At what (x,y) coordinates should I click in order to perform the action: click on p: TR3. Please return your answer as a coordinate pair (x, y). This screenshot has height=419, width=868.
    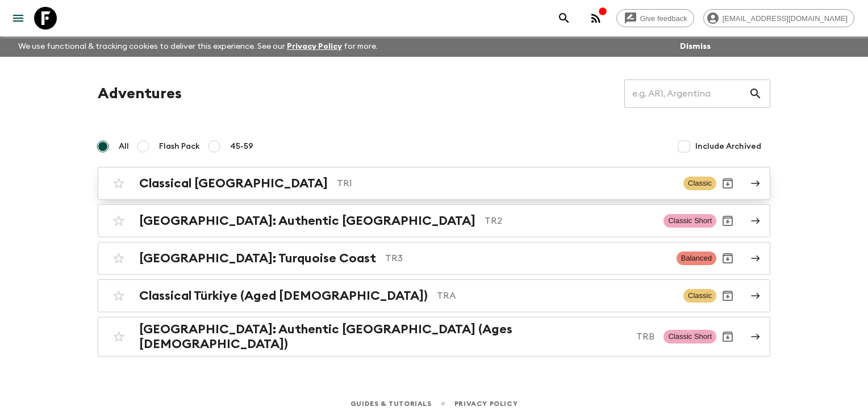
    Looking at the image, I should click on (526, 258).